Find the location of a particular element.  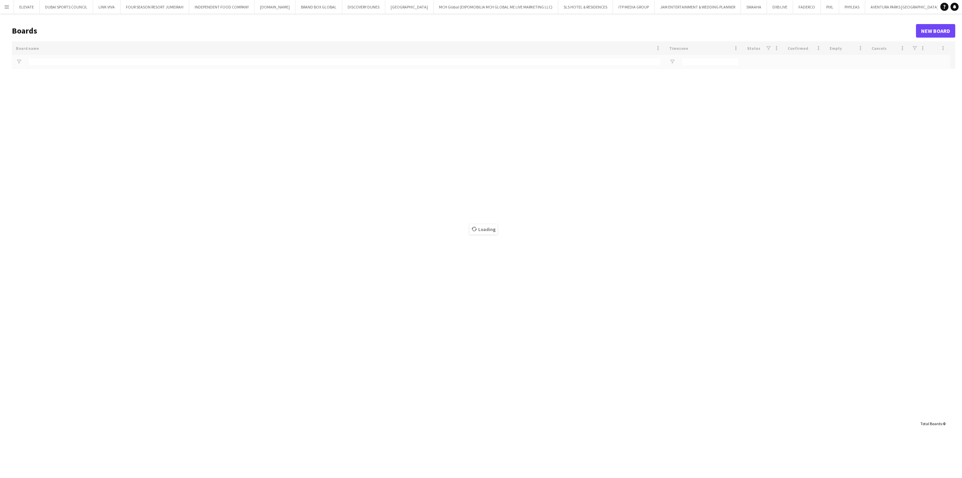

button: BRAND BOX GLOBAL is located at coordinates (319, 7).